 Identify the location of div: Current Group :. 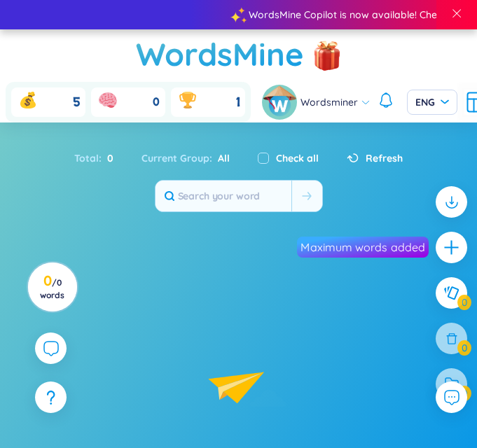
(186, 158).